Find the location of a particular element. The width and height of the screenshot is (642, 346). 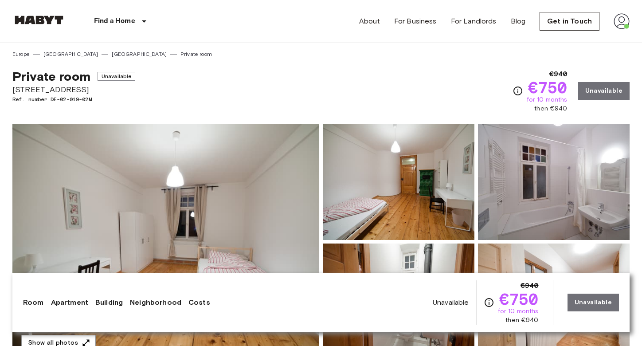

a: Neighborhood is located at coordinates (156, 303).